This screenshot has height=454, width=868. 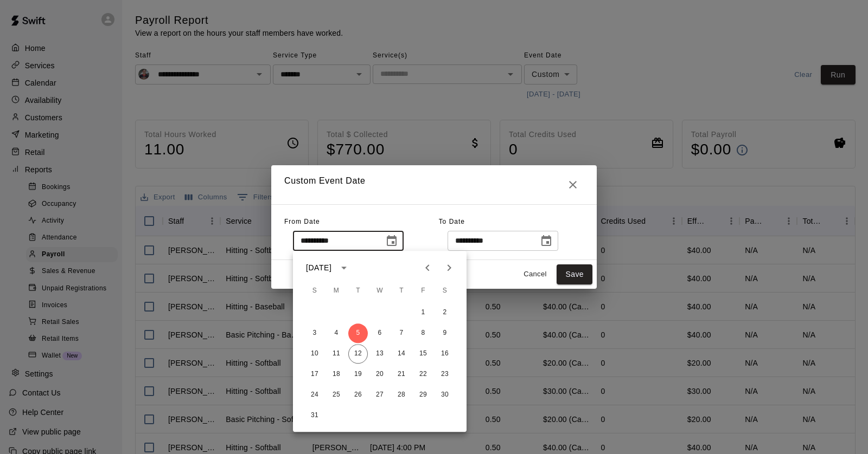 I want to click on button: Save, so click(x=575, y=274).